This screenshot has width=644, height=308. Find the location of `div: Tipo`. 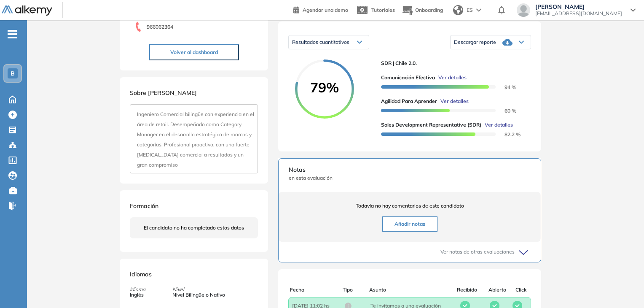

div: Tipo is located at coordinates (355, 290).